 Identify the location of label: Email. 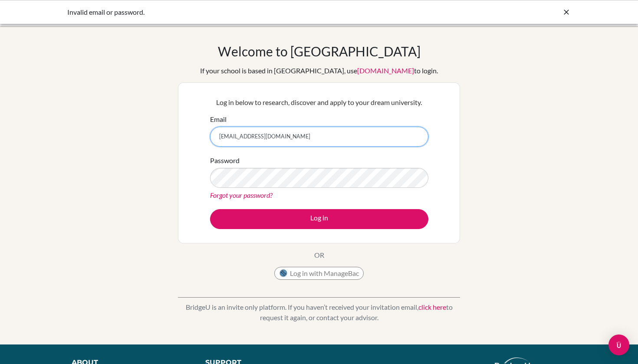
(218, 119).